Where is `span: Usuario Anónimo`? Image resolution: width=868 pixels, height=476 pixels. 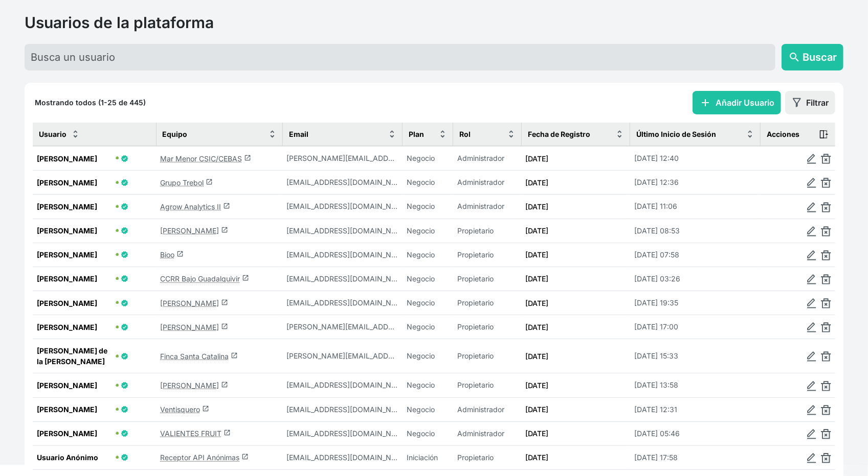
span: Usuario Anónimo is located at coordinates (76, 457).